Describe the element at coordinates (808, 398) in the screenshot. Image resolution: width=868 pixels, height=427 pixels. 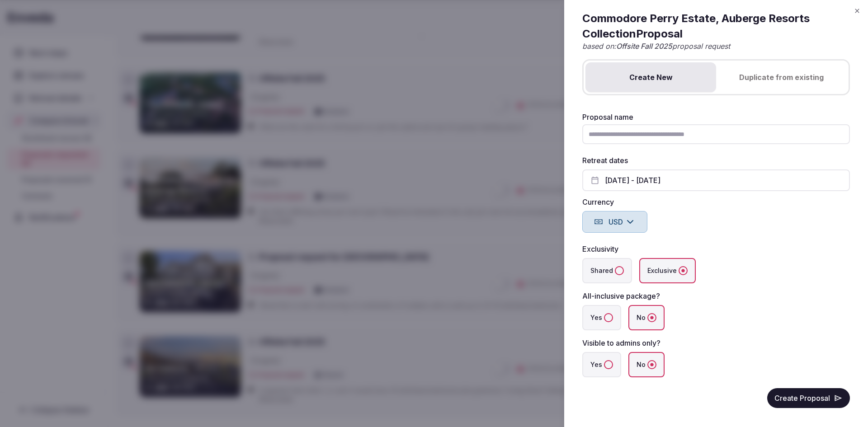
I see `button: Create Proposal` at that location.